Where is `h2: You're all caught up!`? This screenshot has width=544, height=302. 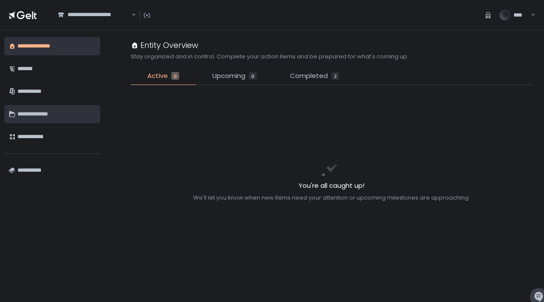
h2: You're all caught up! is located at coordinates (331, 186).